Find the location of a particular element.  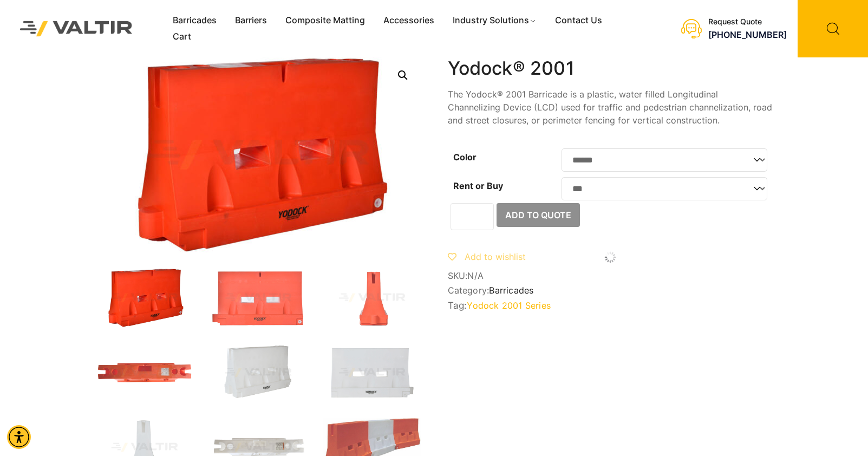

img: A white plastic docking station with two rectangular openings and a logo at the bottom. is located at coordinates (372, 372).